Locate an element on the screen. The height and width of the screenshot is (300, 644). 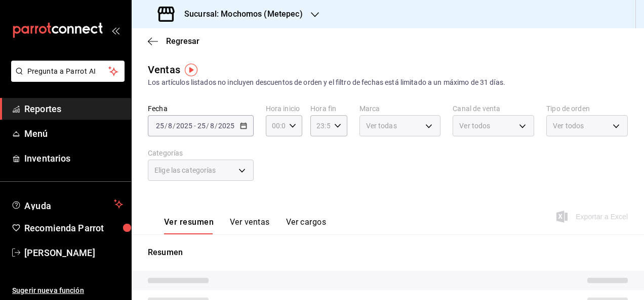
div: navigation tabs is located at coordinates (245, 226).